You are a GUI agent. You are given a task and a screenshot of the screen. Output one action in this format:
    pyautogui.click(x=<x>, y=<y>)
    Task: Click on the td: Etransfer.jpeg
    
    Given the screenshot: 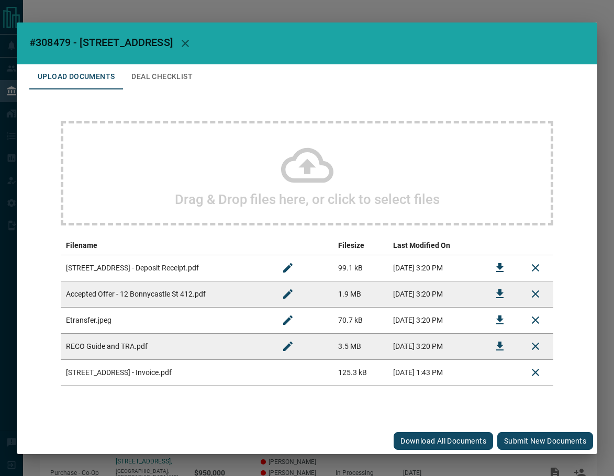 What is the action you would take?
    pyautogui.click(x=165, y=320)
    